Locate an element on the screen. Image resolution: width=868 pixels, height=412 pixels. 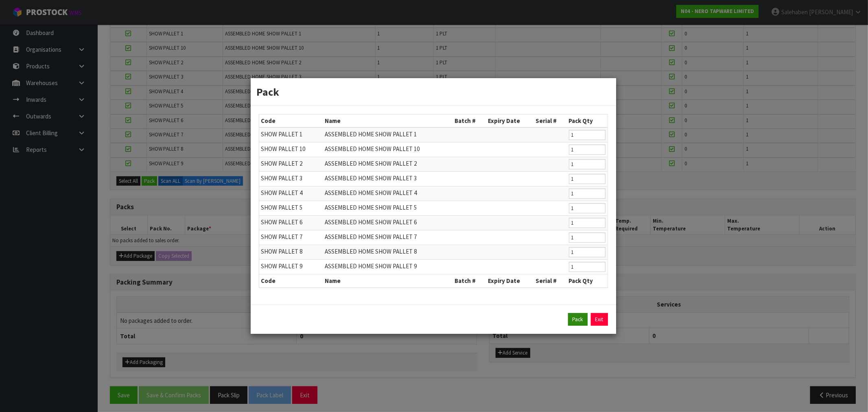
span: ASSEMBLED HOME SHOW PALLET 4 is located at coordinates (371, 193).